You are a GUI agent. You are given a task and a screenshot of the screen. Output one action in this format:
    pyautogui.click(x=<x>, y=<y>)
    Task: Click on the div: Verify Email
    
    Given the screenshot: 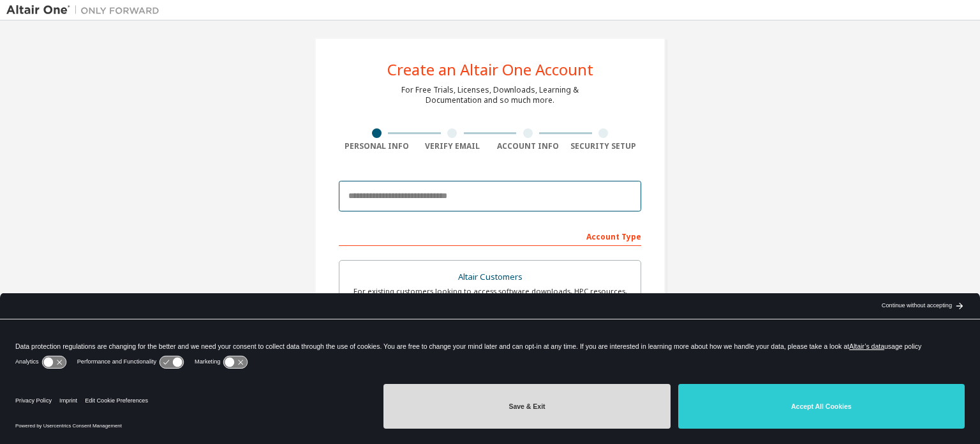 What is the action you would take?
    pyautogui.click(x=453, y=147)
    